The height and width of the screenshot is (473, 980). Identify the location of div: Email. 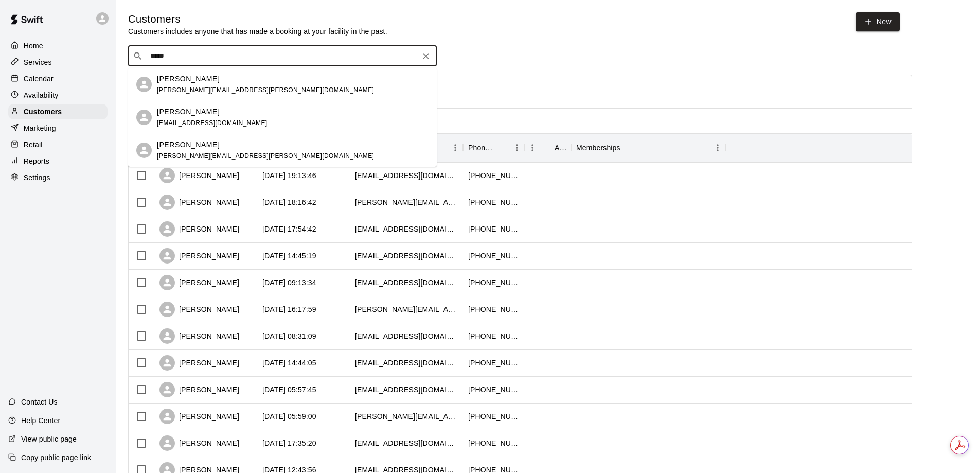
(406, 148).